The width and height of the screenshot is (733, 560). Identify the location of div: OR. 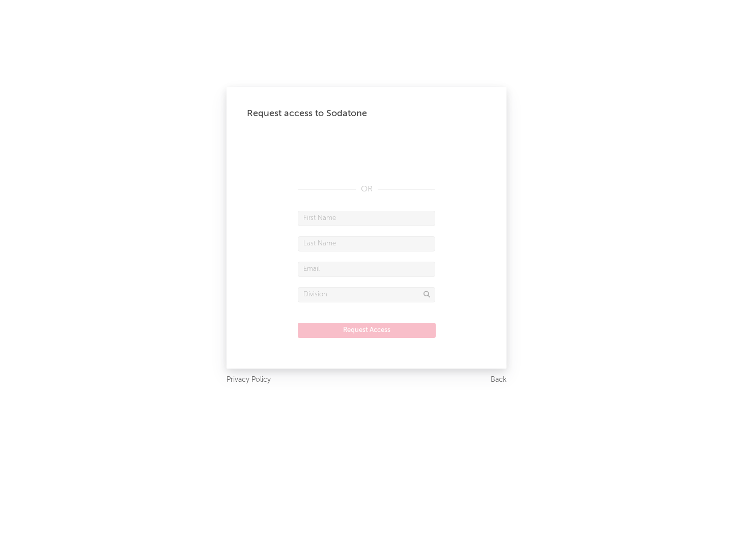
(366, 189).